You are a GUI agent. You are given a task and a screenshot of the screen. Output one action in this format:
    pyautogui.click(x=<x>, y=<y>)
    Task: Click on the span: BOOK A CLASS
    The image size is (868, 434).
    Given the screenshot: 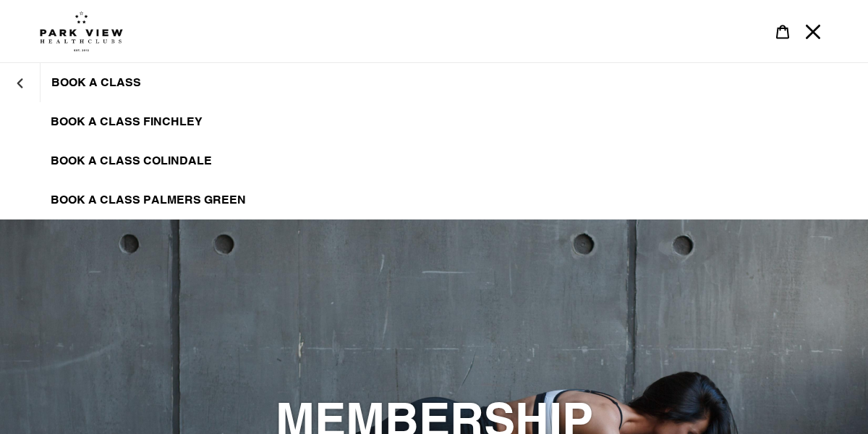 What is the action you would take?
    pyautogui.click(x=96, y=83)
    